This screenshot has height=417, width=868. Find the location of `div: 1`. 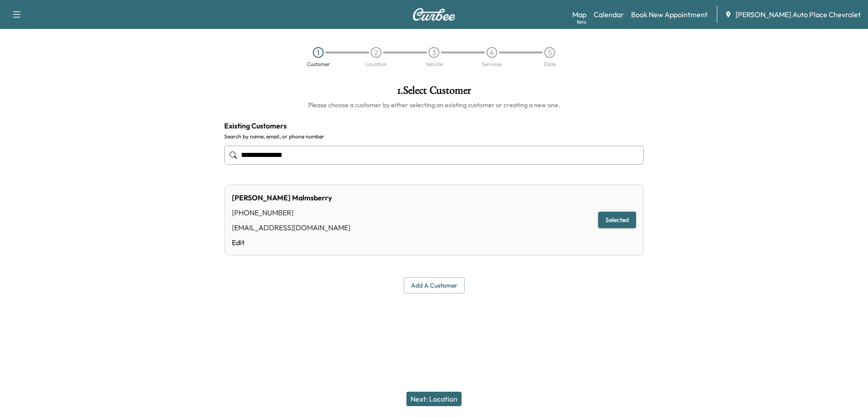

div: 1 is located at coordinates (318, 53).